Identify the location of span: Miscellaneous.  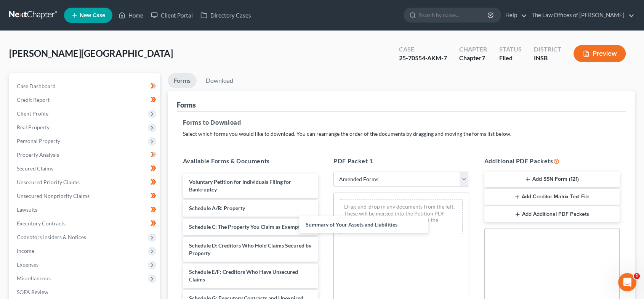
(34, 278).